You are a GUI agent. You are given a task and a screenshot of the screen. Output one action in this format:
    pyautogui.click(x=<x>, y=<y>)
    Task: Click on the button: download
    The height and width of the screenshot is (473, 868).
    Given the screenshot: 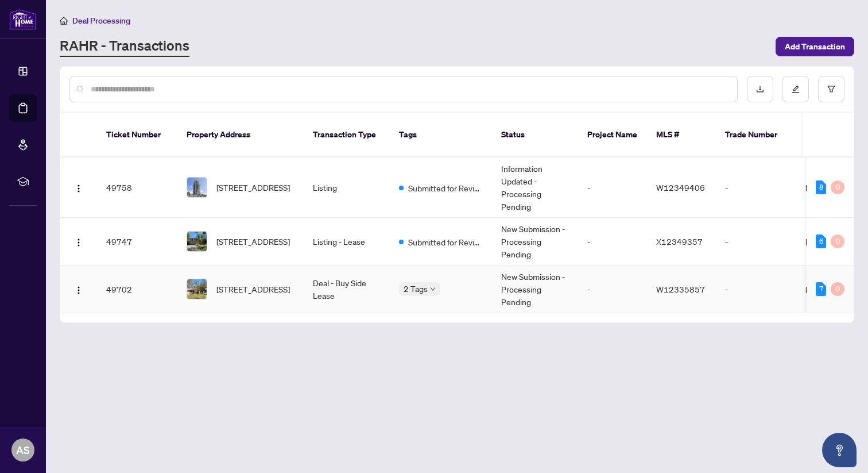 What is the action you would take?
    pyautogui.click(x=760, y=89)
    